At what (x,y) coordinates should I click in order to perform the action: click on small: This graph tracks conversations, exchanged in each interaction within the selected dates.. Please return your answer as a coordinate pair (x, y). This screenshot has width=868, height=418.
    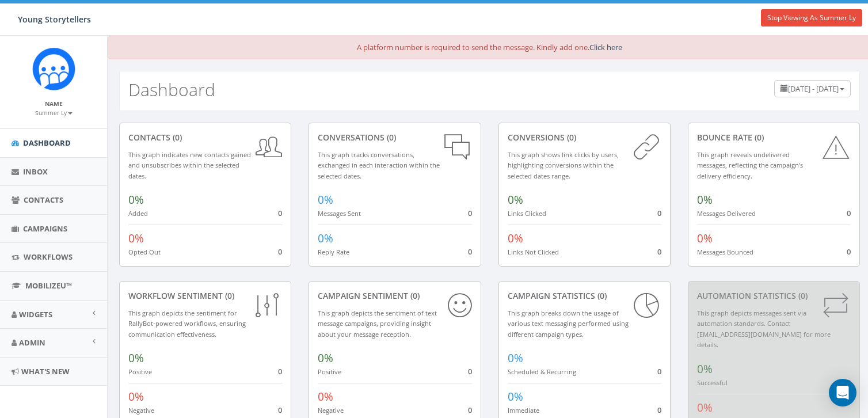
    Looking at the image, I should click on (379, 166).